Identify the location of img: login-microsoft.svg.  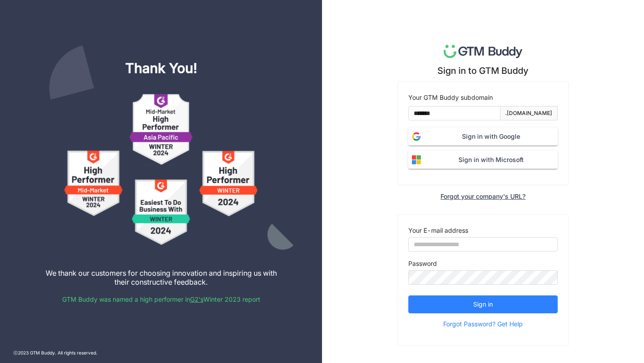
(417, 160).